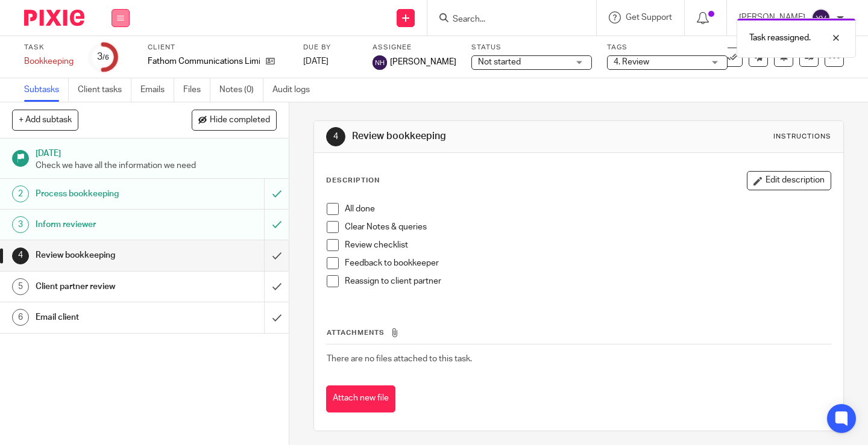 The width and height of the screenshot is (868, 445). I want to click on label: Task, so click(49, 48).